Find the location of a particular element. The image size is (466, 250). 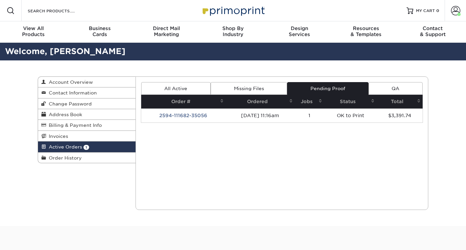

a: Shop ByIndustry is located at coordinates (233, 32).